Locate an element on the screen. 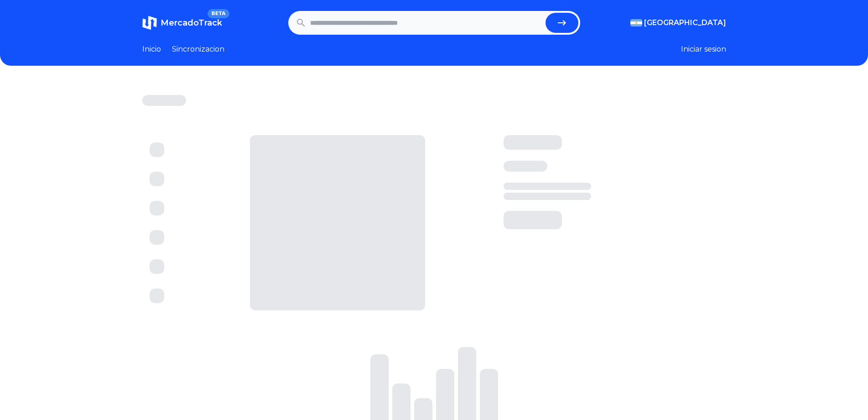 The width and height of the screenshot is (868, 420). span: MercadoTrack is located at coordinates (191, 23).